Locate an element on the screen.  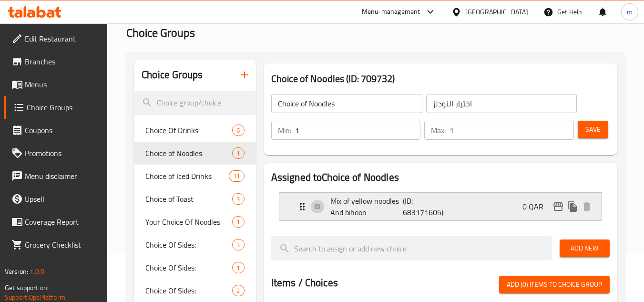
span: Choice Of Drinks is located at coordinates (189, 130).